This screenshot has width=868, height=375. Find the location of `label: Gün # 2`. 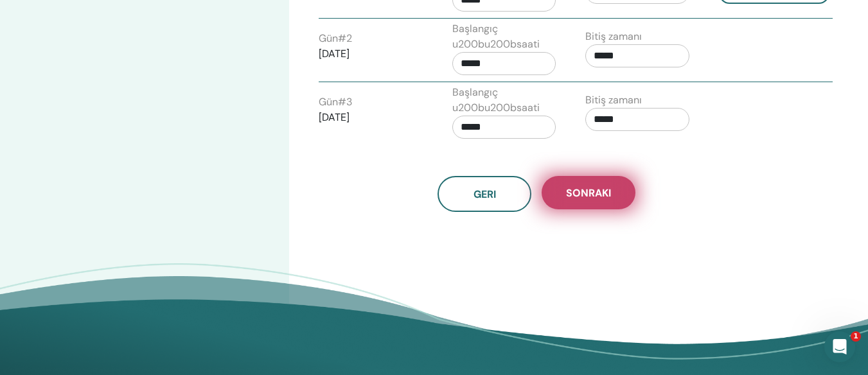

label: Gün # 2 is located at coordinates (335, 38).